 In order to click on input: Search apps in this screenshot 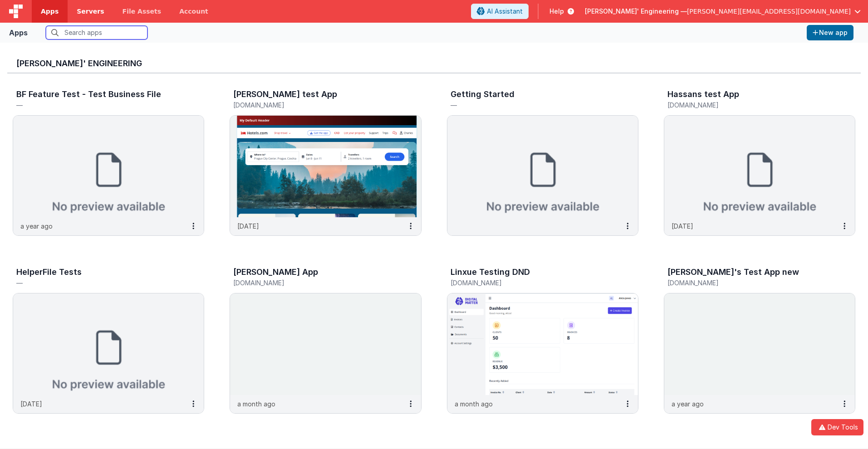, I will do `click(96, 33)`.